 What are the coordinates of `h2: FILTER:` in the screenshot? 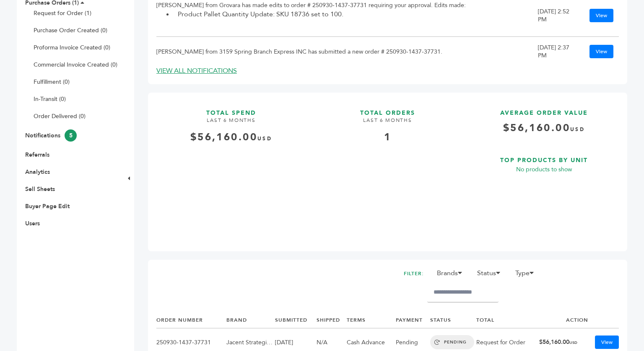 It's located at (413, 273).